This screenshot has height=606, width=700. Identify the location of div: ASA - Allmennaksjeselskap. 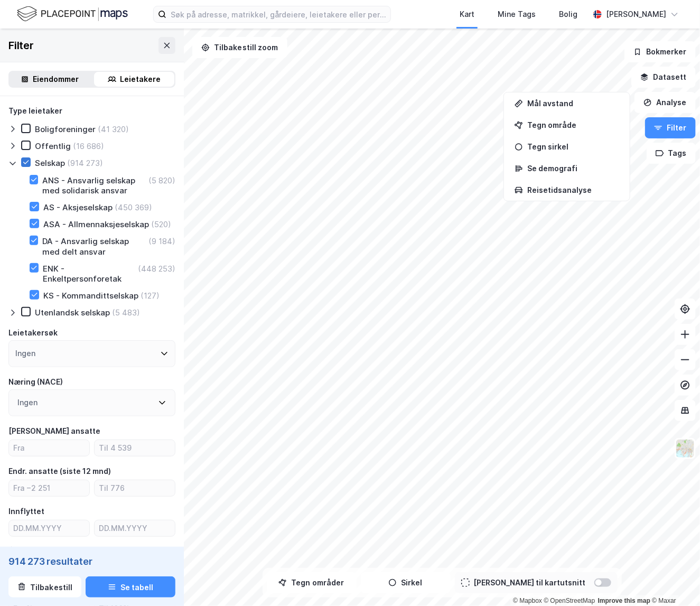
(96, 223).